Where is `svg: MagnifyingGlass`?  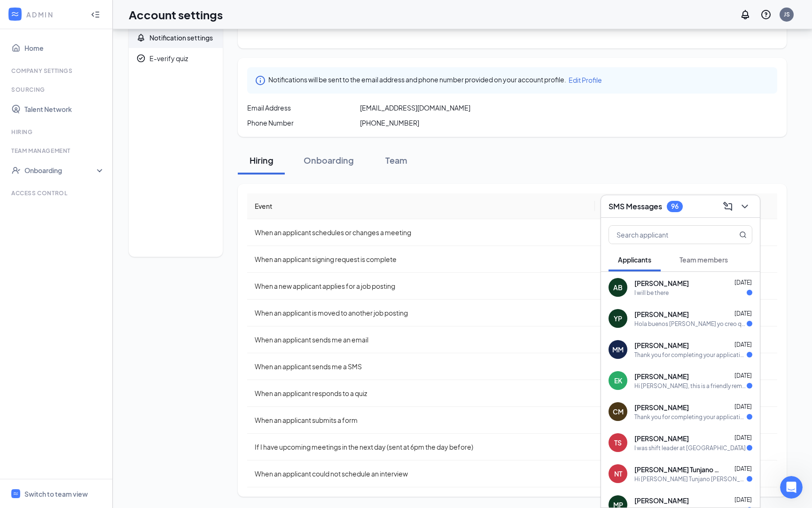 svg: MagnifyingGlass is located at coordinates (743, 234).